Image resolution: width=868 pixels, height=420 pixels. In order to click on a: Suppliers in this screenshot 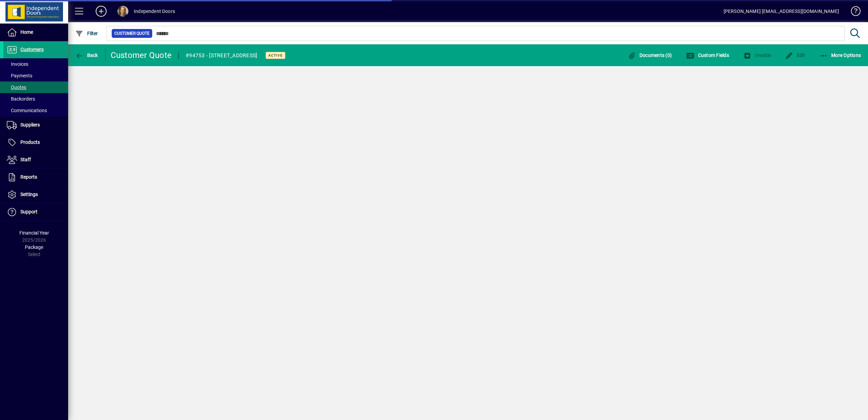, I will do `click(36, 125)`.